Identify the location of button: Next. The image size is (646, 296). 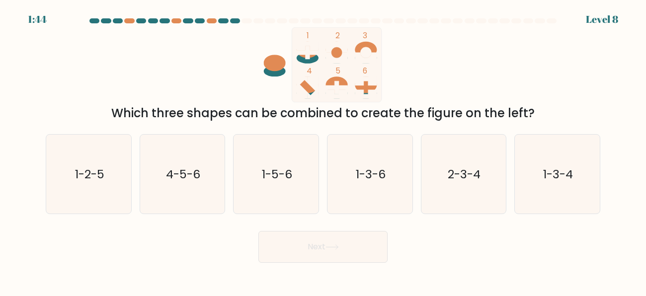
(323, 247).